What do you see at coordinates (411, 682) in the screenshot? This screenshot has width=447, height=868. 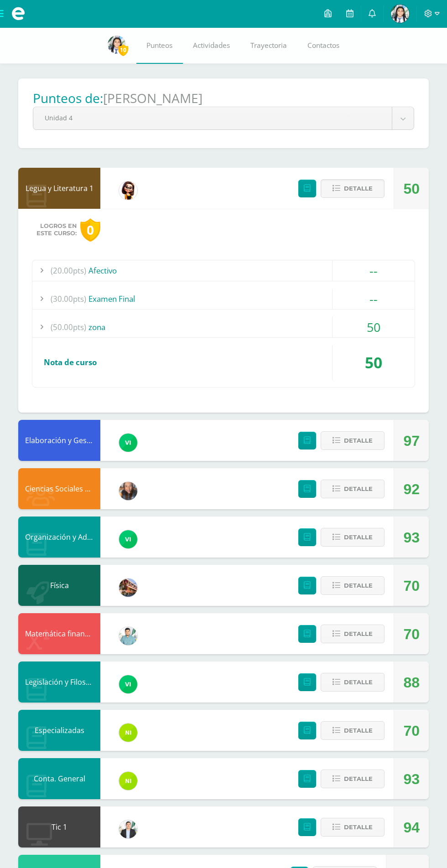 I see `div: 88` at bounding box center [411, 682].